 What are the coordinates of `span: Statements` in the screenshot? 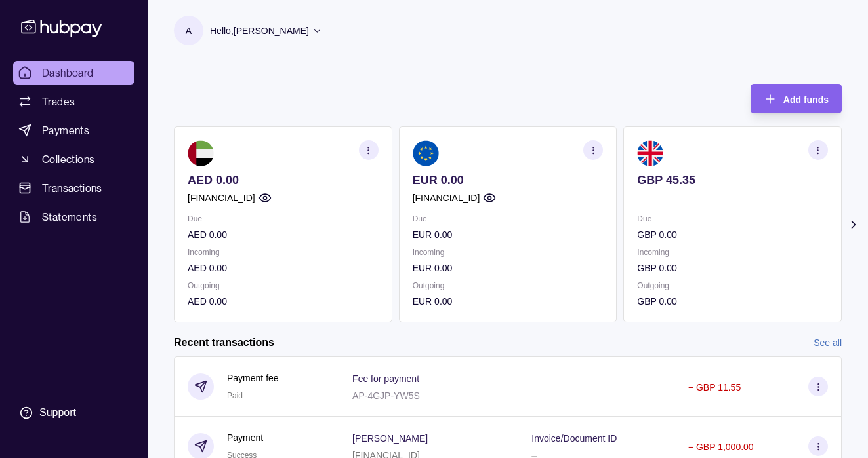 It's located at (70, 217).